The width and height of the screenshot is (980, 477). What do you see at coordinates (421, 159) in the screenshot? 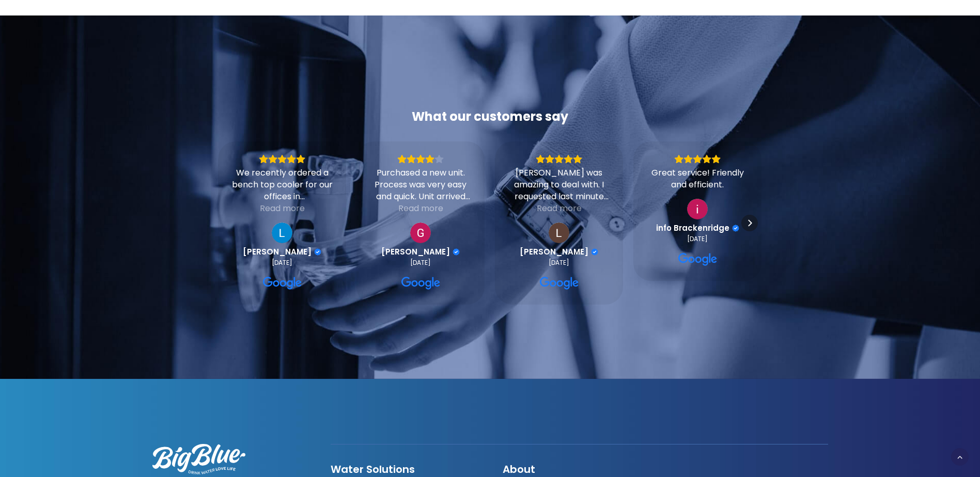
I see `div: Rating: 4.0 out of 5` at bounding box center [421, 159].